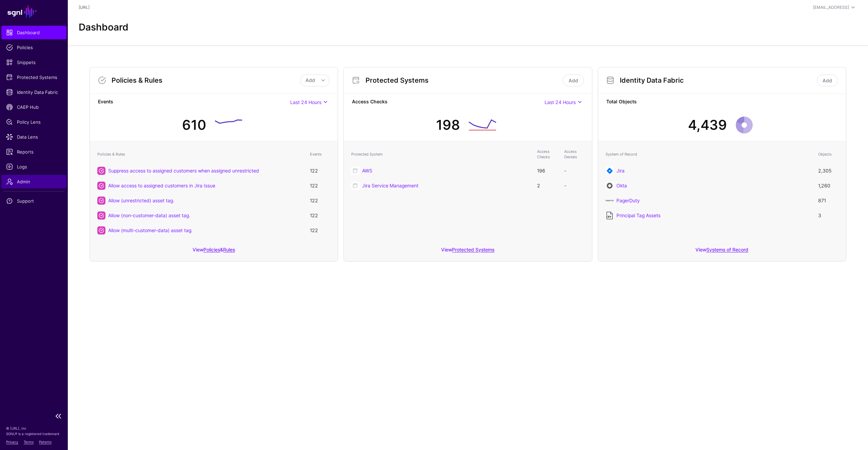  I want to click on a: SGNL, so click(34, 11).